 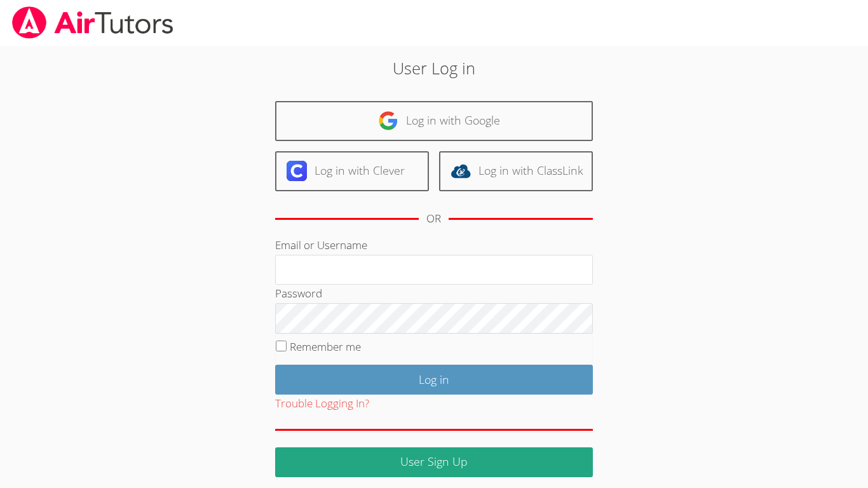 What do you see at coordinates (93, 23) in the screenshot?
I see `img: airtutors_banner-c4298cdbf04f3fff15de1276eac7730deb9818008684d7c2e4769d2f7ddbe033.png` at bounding box center [93, 23].